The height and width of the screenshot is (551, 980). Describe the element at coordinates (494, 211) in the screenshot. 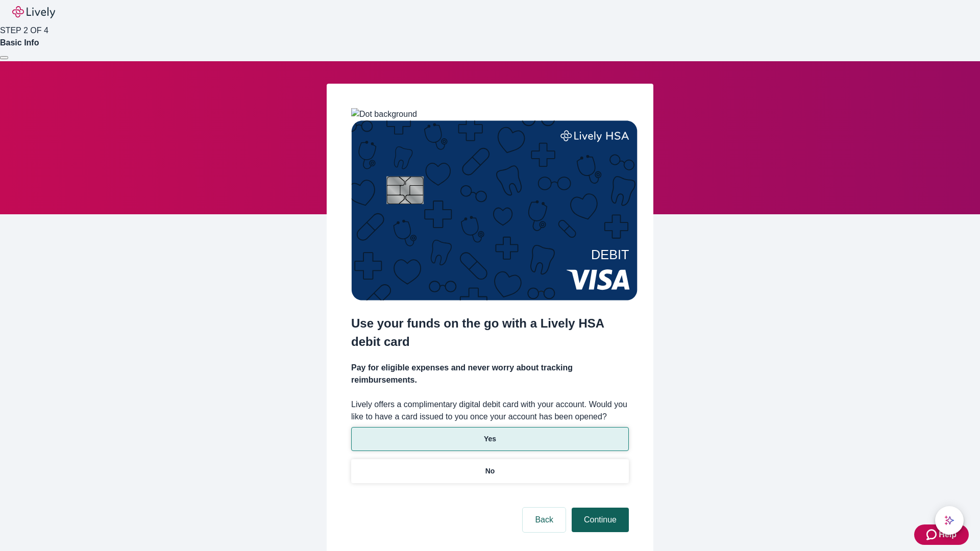

I see `img: Debit card` at that location.